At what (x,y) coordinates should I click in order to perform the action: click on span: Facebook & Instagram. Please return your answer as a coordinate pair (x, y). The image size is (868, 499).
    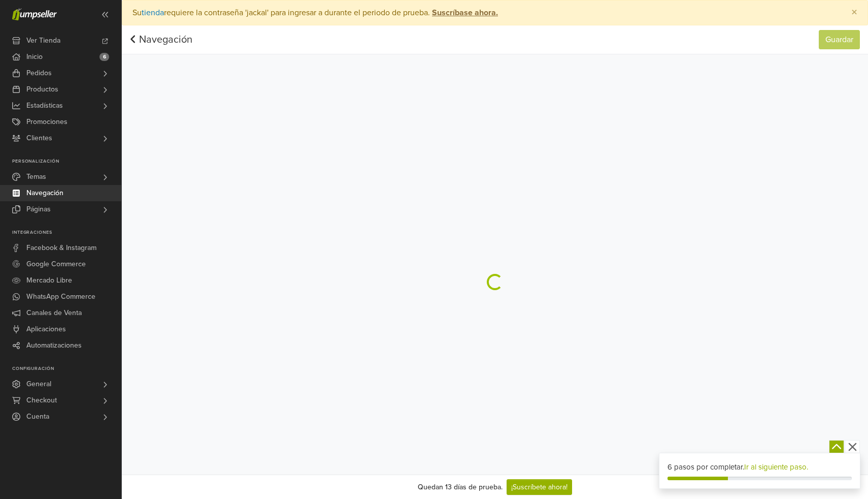
    Looking at the image, I should click on (61, 248).